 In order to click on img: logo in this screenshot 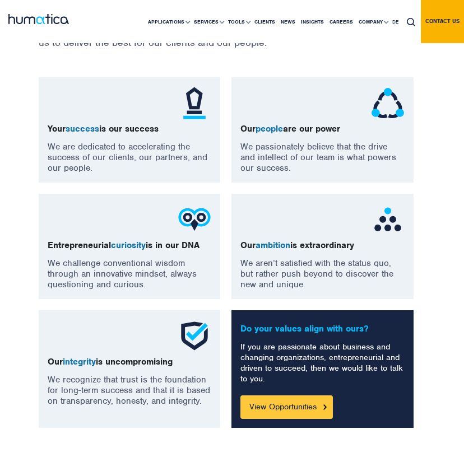, I will do `click(39, 19)`.